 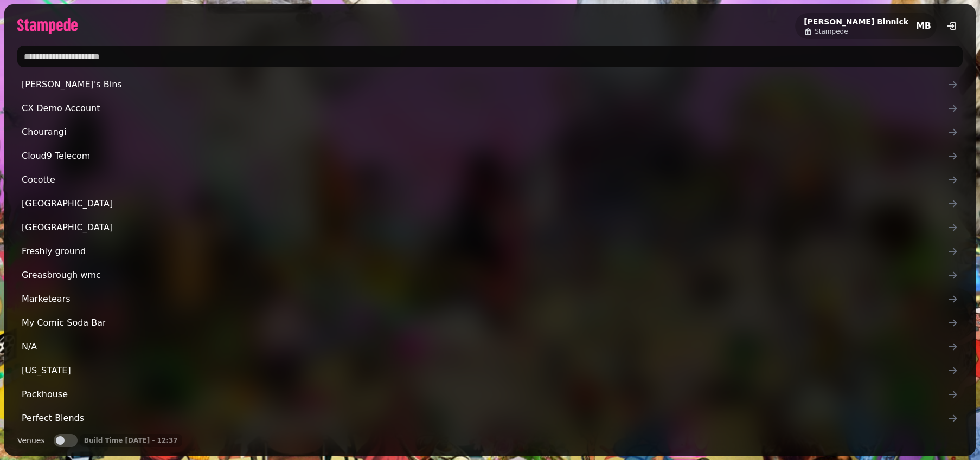 What do you see at coordinates (490, 347) in the screenshot?
I see `a: N/A` at bounding box center [490, 347].